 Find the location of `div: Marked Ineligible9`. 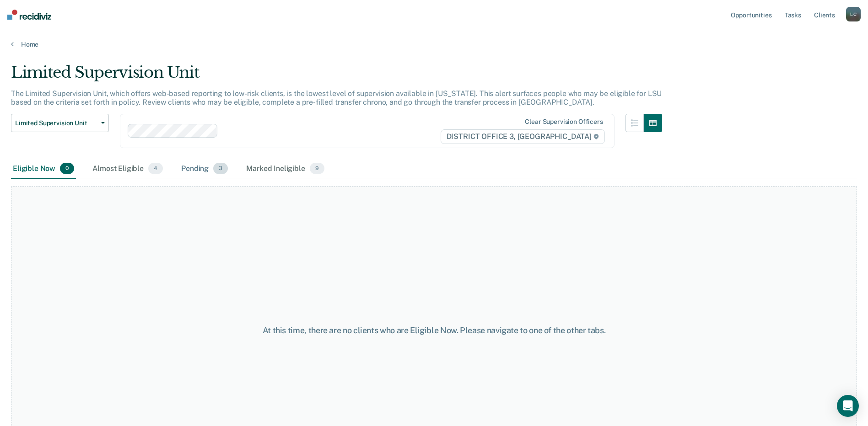

div: Marked Ineligible9 is located at coordinates (285, 169).